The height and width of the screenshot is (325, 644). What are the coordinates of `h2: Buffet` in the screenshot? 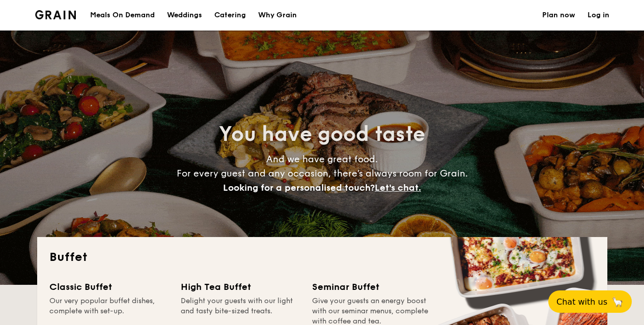 It's located at (322, 257).